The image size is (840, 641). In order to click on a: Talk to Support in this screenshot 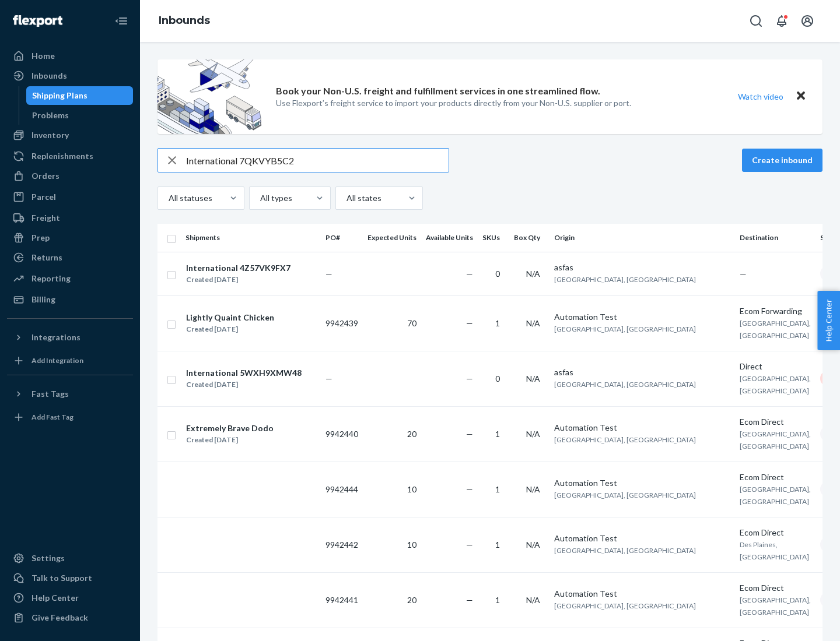, I will do `click(70, 578)`.